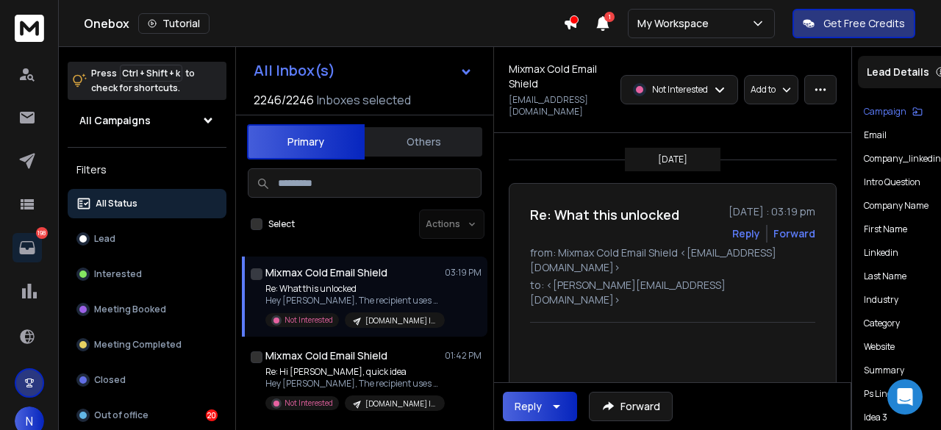  What do you see at coordinates (609, 17) in the screenshot?
I see `span: 1` at bounding box center [609, 17].